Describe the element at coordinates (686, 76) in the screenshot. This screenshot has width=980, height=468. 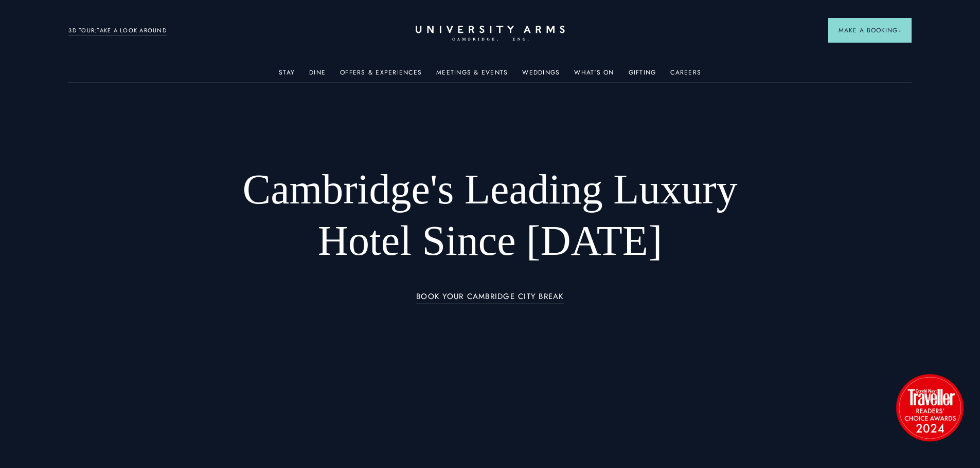
I see `a: Careers` at that location.